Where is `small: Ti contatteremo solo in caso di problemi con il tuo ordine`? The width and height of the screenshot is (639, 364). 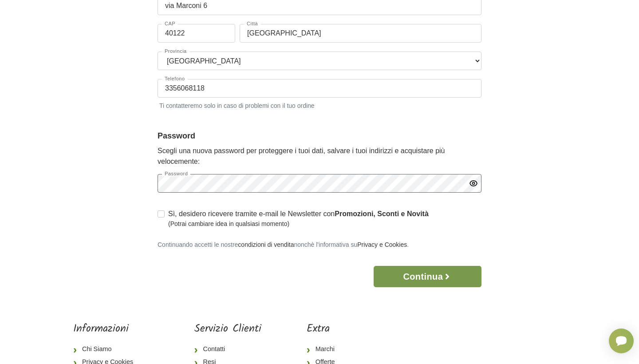
small: Ti contatteremo solo in caso di problemi con il tuo ordine is located at coordinates (320, 105).